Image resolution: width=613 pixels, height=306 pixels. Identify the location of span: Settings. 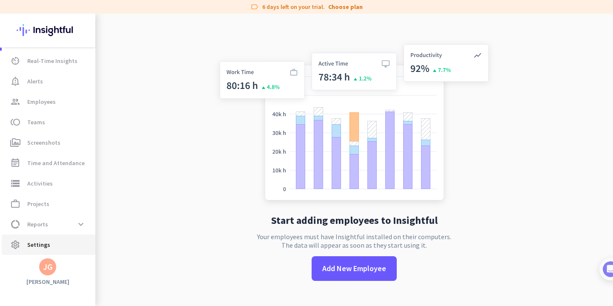
(39, 245).